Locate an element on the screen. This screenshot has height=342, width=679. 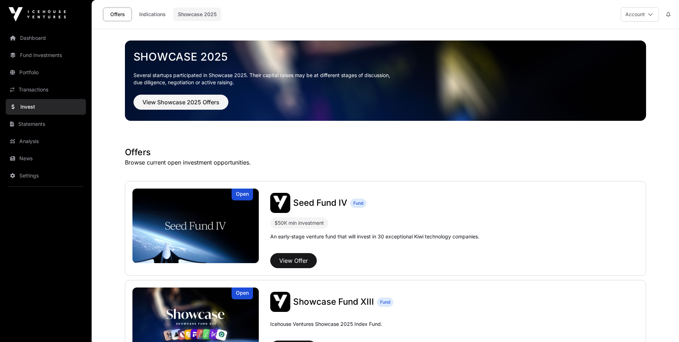
a: Seed Fund IVOpen is located at coordinates (196, 226).